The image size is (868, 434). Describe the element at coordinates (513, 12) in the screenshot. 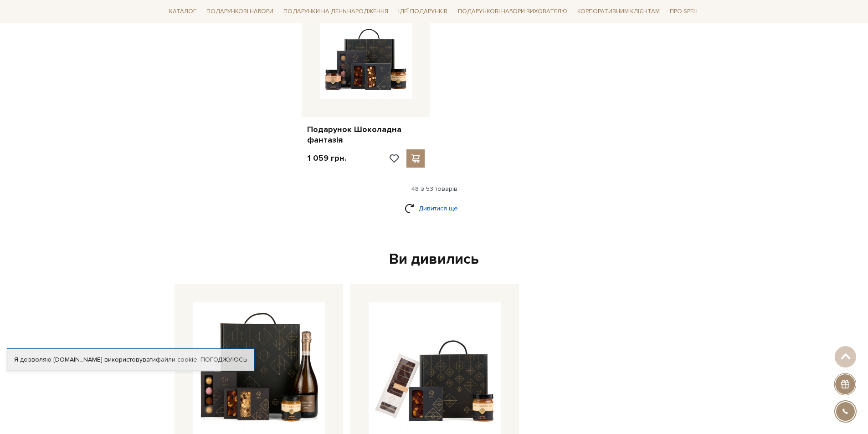

I see `a: Подарункові набори вихователю` at that location.